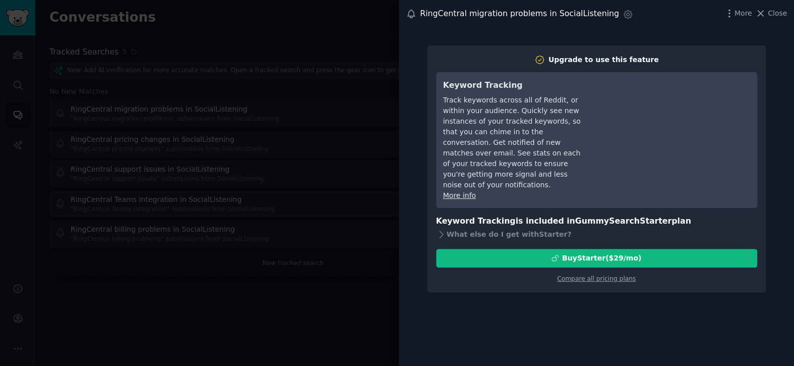  Describe the element at coordinates (597, 235) in the screenshot. I see `div: What else do I get with Starter ?` at that location.